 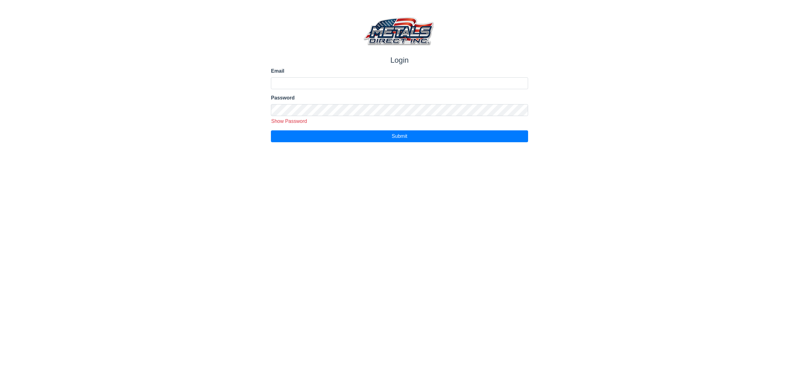 What do you see at coordinates (399, 136) in the screenshot?
I see `span: Submit` at bounding box center [399, 136].